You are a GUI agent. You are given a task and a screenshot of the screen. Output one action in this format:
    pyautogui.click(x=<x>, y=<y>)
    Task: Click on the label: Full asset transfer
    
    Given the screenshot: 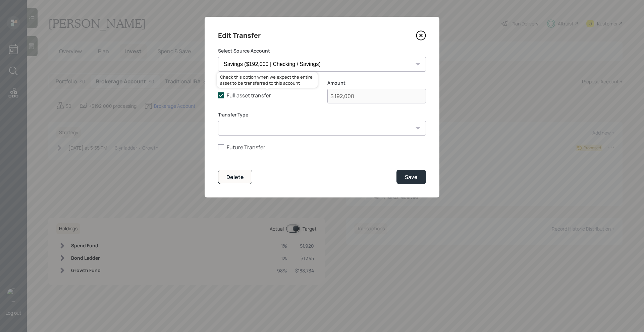 What is the action you would take?
    pyautogui.click(x=267, y=96)
    